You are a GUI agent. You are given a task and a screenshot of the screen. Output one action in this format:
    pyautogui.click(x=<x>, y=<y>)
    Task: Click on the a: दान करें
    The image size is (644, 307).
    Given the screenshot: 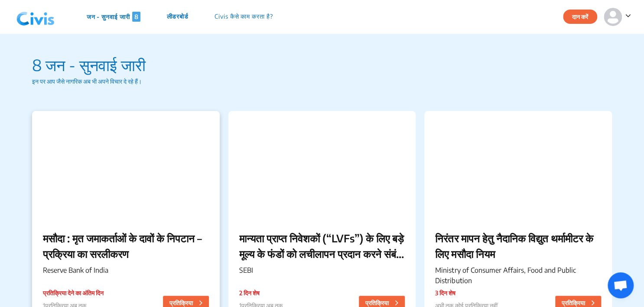 What is the action you would take?
    pyautogui.click(x=584, y=16)
    